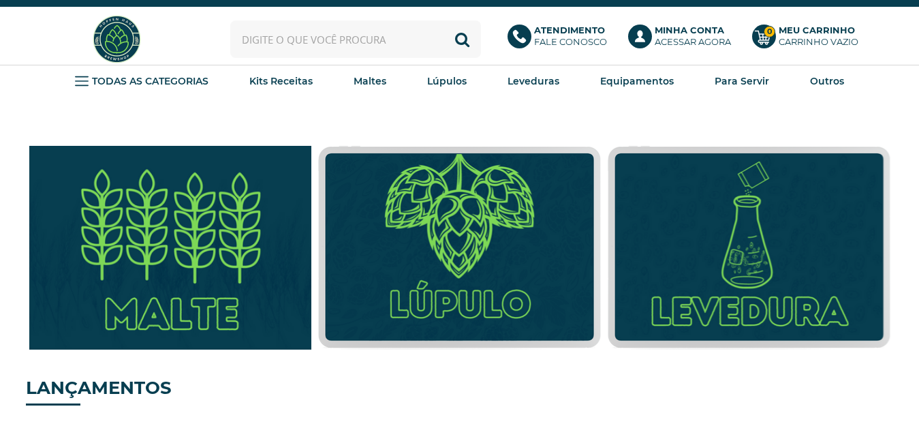 This screenshot has height=426, width=919. Describe the element at coordinates (683, 40) in the screenshot. I see `a: Minha ContaAcessar agora` at that location.